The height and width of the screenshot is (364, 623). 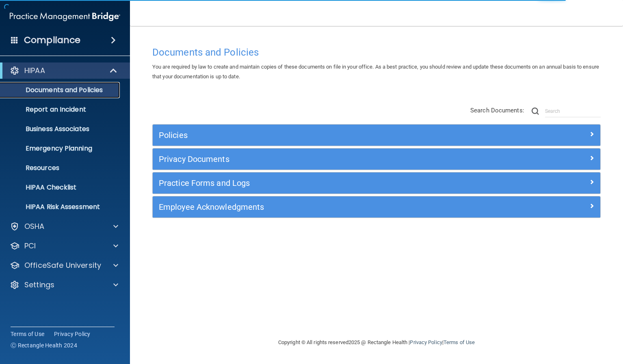 I want to click on h5: Policies, so click(x=320, y=135).